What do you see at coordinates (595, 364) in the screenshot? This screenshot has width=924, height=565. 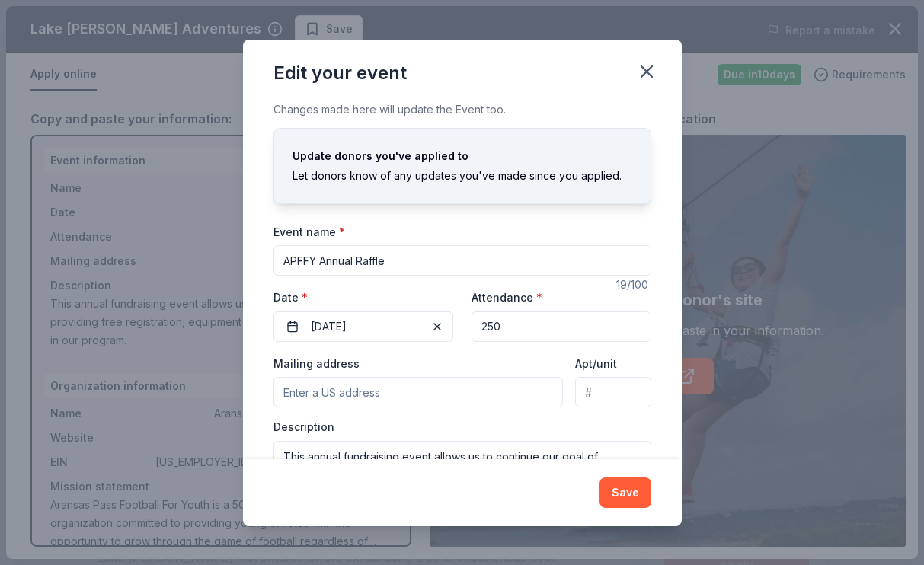 I see `label: Apt/unit` at bounding box center [595, 364].